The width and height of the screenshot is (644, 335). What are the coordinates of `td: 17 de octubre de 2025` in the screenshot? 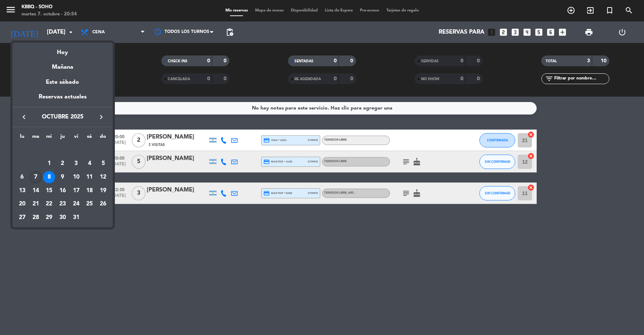 It's located at (76, 191).